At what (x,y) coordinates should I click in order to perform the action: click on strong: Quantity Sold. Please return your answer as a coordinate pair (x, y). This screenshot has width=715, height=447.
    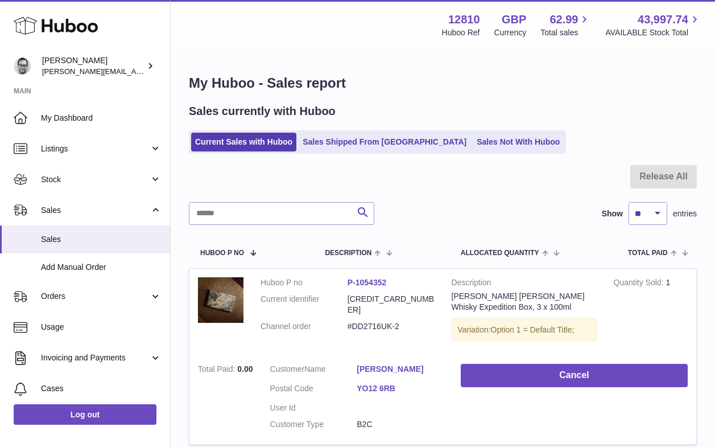
    Looking at the image, I should click on (640, 283).